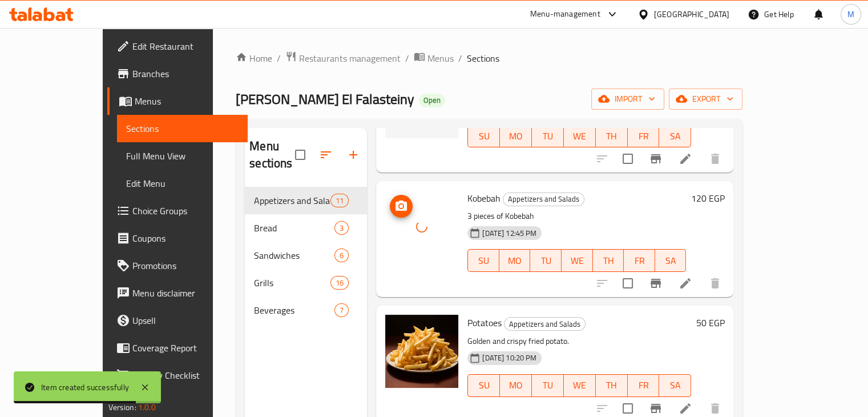 This screenshot has width=868, height=417. I want to click on span: Select all sections, so click(300, 155).